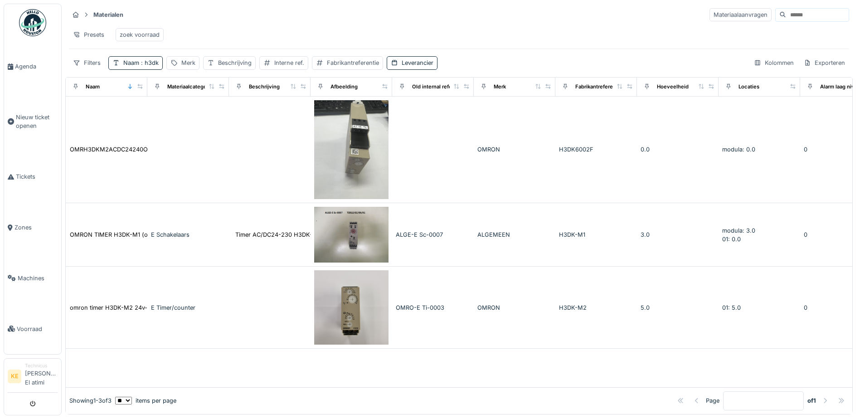 This screenshot has height=419, width=860. I want to click on div: OMRH3DKM2ACDC24240OMI, so click(112, 149).